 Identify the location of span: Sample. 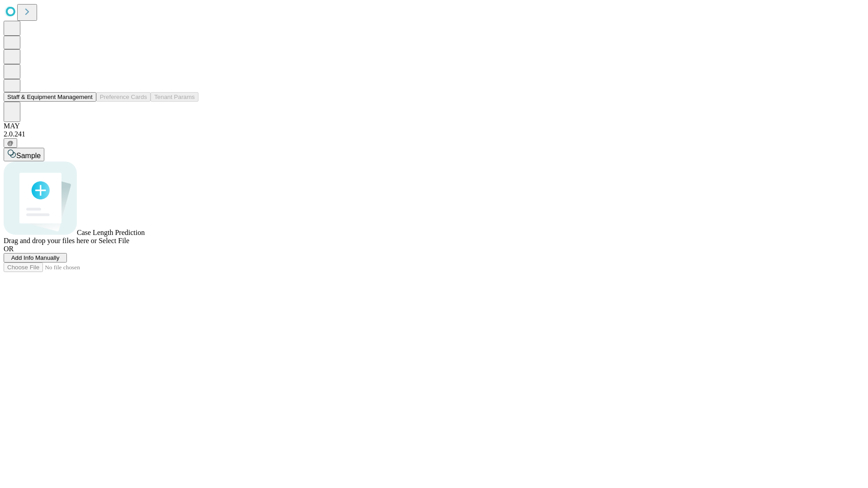
(28, 155).